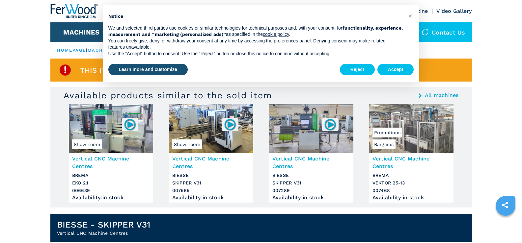 The width and height of the screenshot is (522, 243). What do you see at coordinates (111, 129) in the screenshot?
I see `img: Vertical CNC Machine Centres BREMA EKO 2.1` at bounding box center [111, 129].